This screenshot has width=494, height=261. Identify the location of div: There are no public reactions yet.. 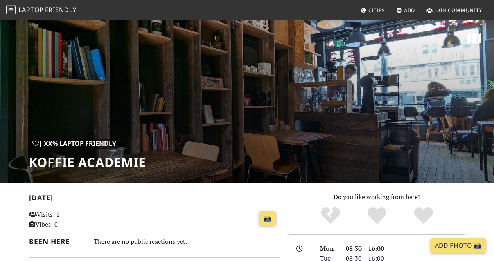
(187, 241).